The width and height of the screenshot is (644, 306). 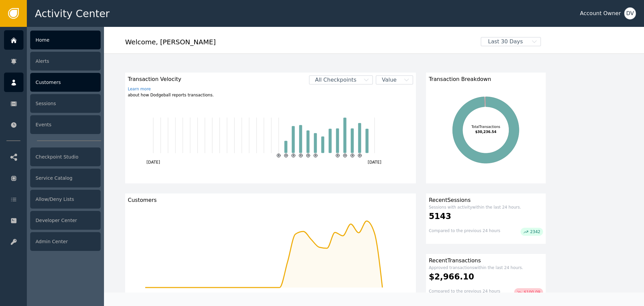 What do you see at coordinates (52, 40) in the screenshot?
I see `a: Home` at bounding box center [52, 40].